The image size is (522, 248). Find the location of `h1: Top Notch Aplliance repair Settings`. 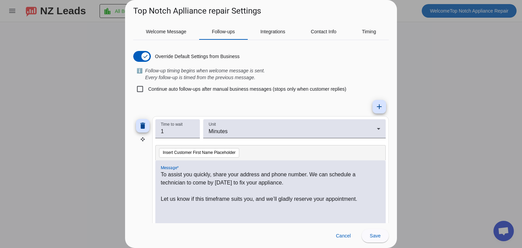

h1: Top Notch Aplliance repair Settings is located at coordinates (197, 11).